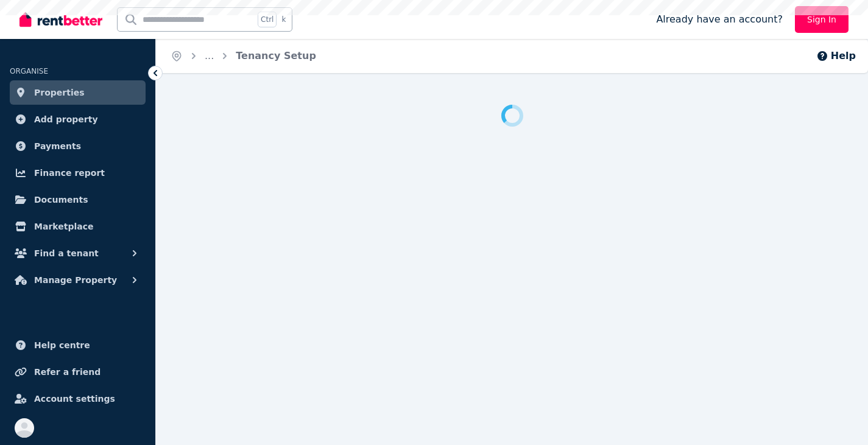 The image size is (868, 445). I want to click on a: Documents, so click(77, 199).